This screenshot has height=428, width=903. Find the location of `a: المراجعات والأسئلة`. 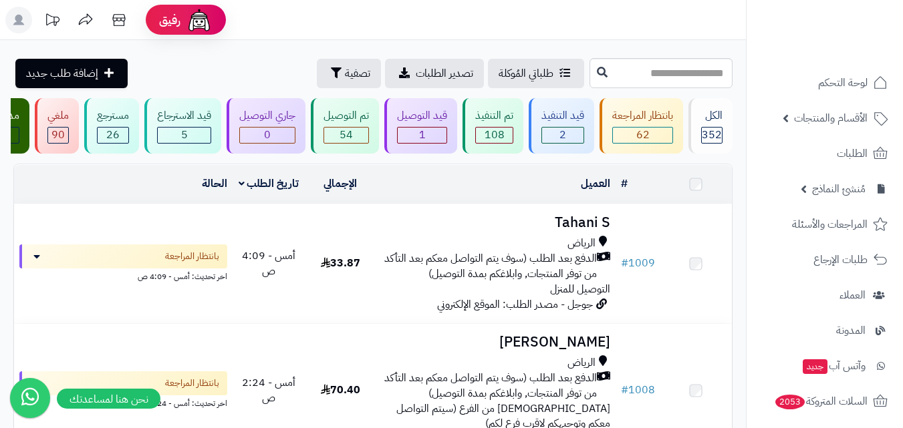

a: المراجعات والأسئلة is located at coordinates (825, 225).